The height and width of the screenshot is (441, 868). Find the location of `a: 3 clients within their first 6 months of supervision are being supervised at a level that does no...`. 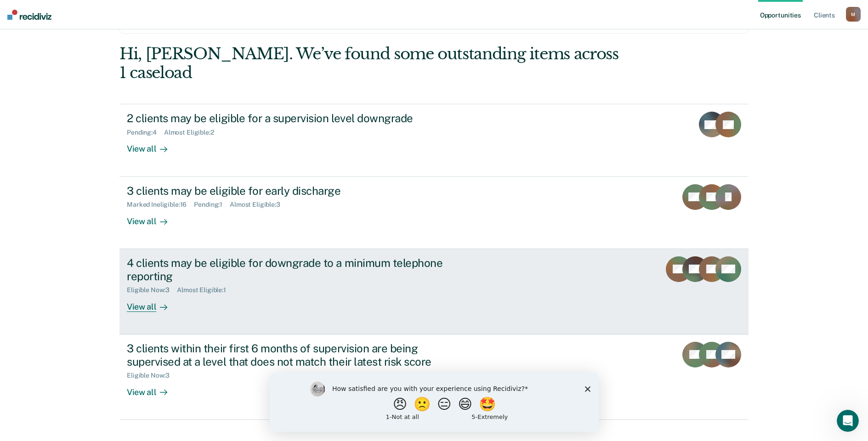

a: 3 clients within their first 6 months of supervision are being supervised at a level that does no... is located at coordinates (434, 377).